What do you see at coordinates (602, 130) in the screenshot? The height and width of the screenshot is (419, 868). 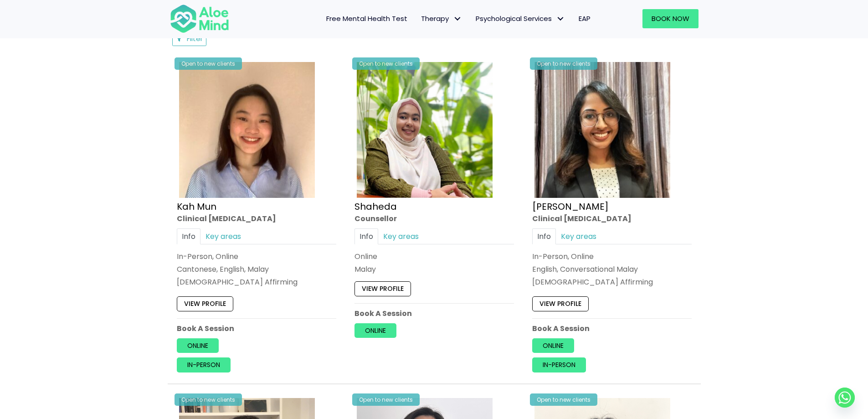 I see `img: croped-Anita_Profile-photo-300×300` at bounding box center [602, 130].